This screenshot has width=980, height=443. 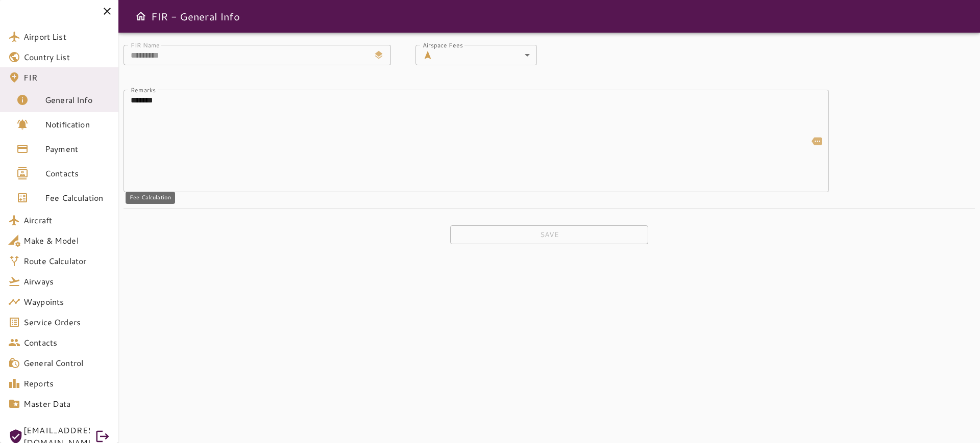 I want to click on span: FIR, so click(x=67, y=78).